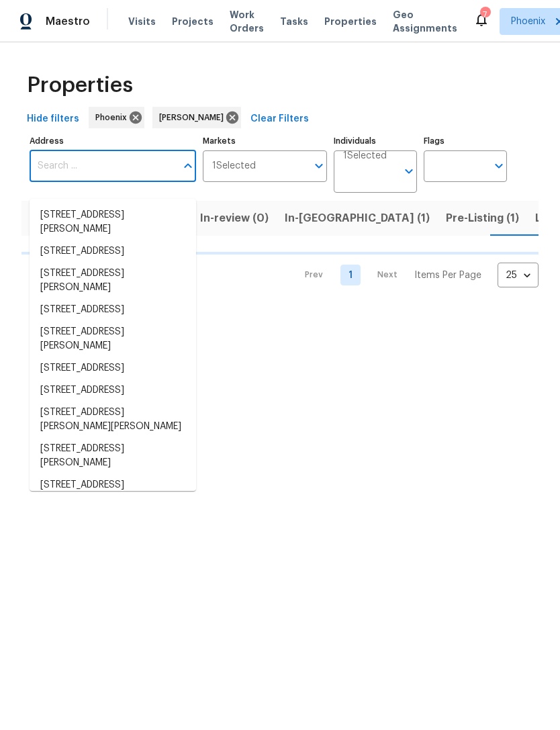 This screenshot has width=560, height=730. What do you see at coordinates (113, 141) in the screenshot?
I see `label: Address` at bounding box center [113, 141].